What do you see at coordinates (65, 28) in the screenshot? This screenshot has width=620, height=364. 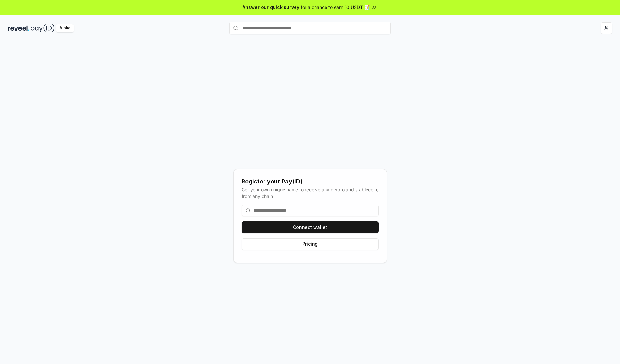 I see `div: Alpha` at bounding box center [65, 28].